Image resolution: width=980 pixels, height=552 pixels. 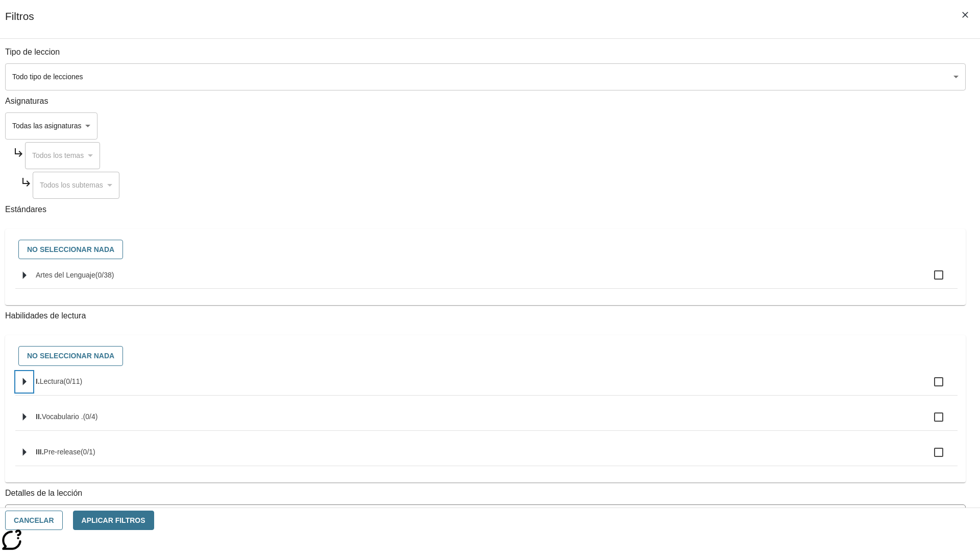 I want to click on span: 0 estándares seleccionados/38 estándares en grupo, so click(x=105, y=275).